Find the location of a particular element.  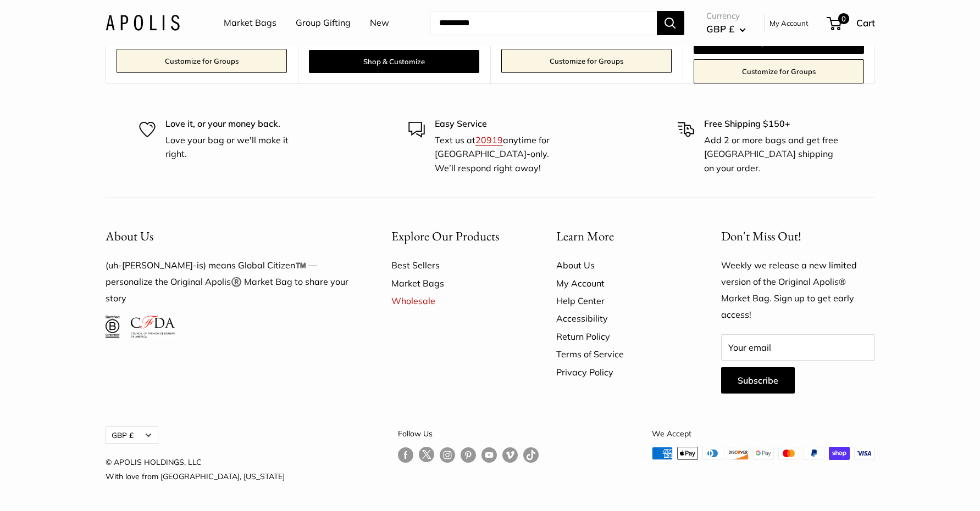

img: Apolis is located at coordinates (142, 23).